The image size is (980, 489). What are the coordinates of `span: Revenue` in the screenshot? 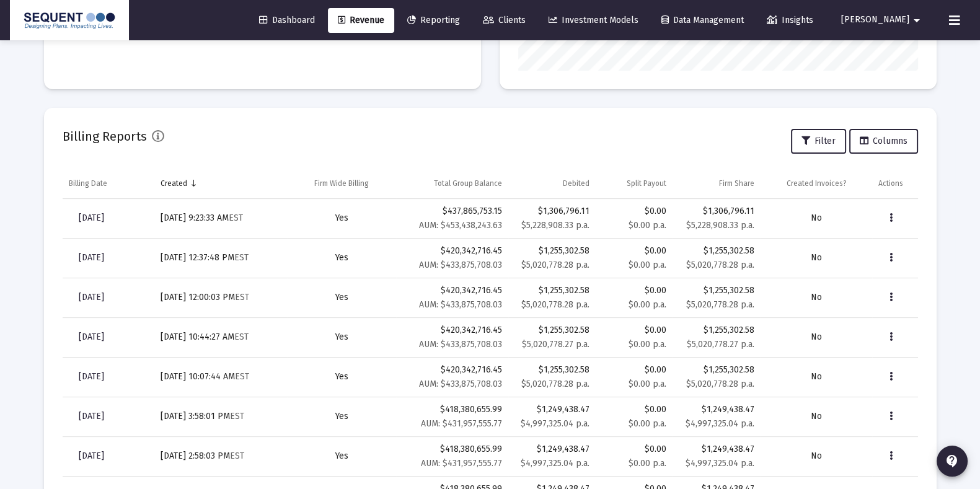 It's located at (361, 20).